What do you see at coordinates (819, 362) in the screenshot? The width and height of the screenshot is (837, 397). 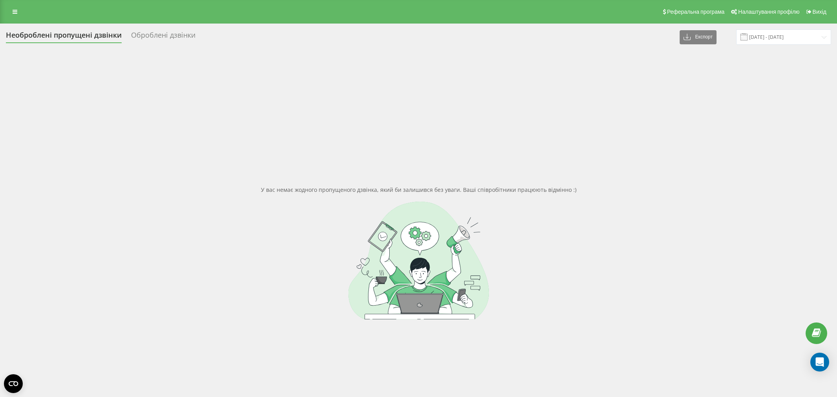 I see `div: Open Intercom Messenger` at bounding box center [819, 362].